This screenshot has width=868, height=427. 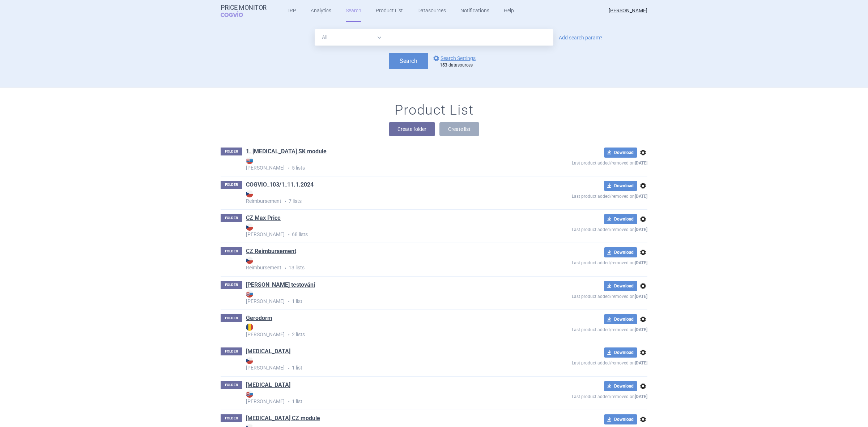 What do you see at coordinates (444, 65) in the screenshot?
I see `strong: 153` at bounding box center [444, 65].